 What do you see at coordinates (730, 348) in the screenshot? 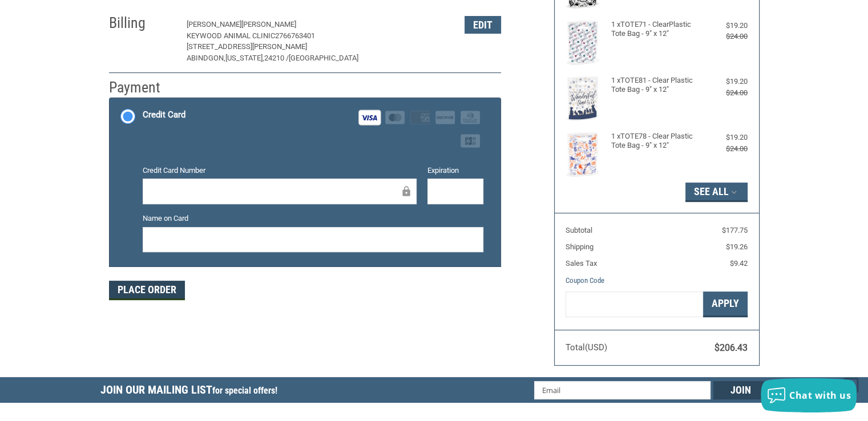
I see `span: $206.43` at bounding box center [730, 348].